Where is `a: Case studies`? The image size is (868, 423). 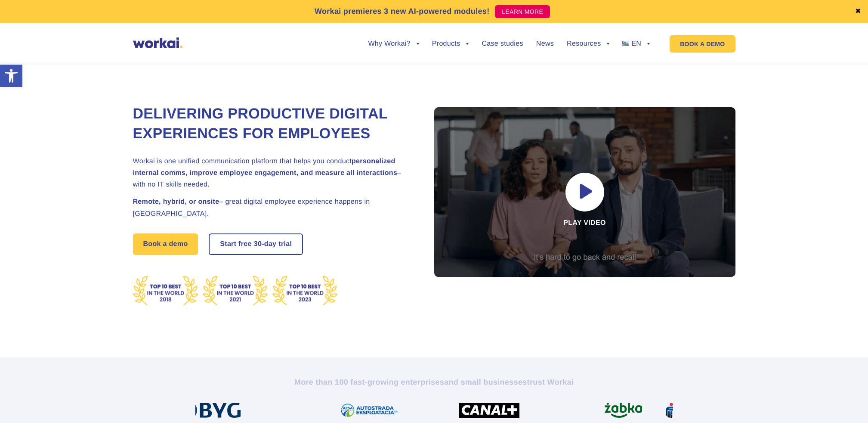
a: Case studies is located at coordinates (502, 44).